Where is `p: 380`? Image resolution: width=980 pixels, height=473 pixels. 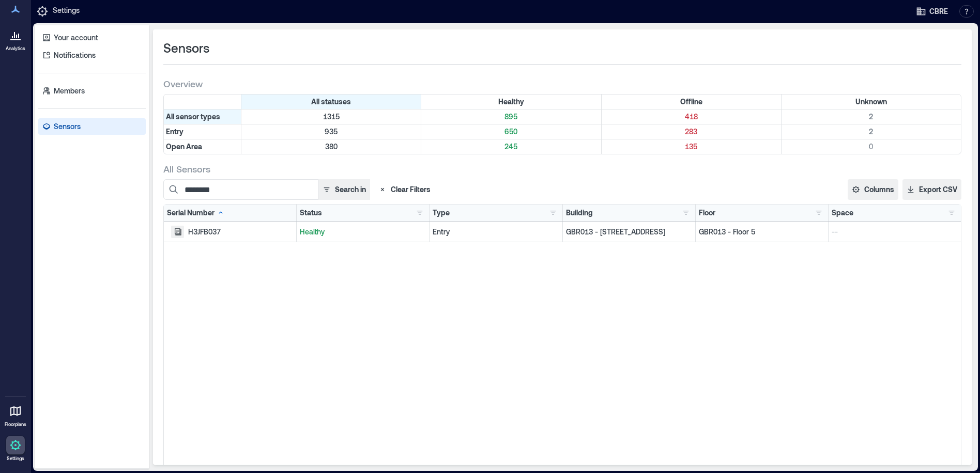 p: 380 is located at coordinates (331, 146).